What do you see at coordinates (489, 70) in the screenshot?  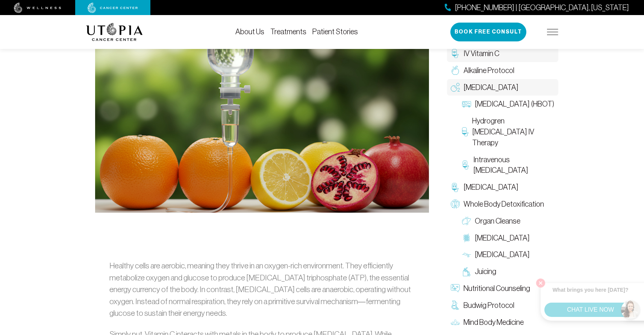 I see `span: Alkaline Protocol` at bounding box center [489, 70].